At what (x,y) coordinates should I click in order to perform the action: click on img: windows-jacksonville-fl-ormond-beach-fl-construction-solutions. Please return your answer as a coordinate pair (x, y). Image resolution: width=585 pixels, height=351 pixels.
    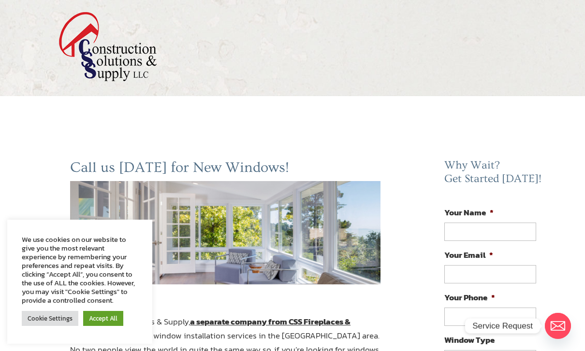
    Looking at the image, I should click on (225, 233).